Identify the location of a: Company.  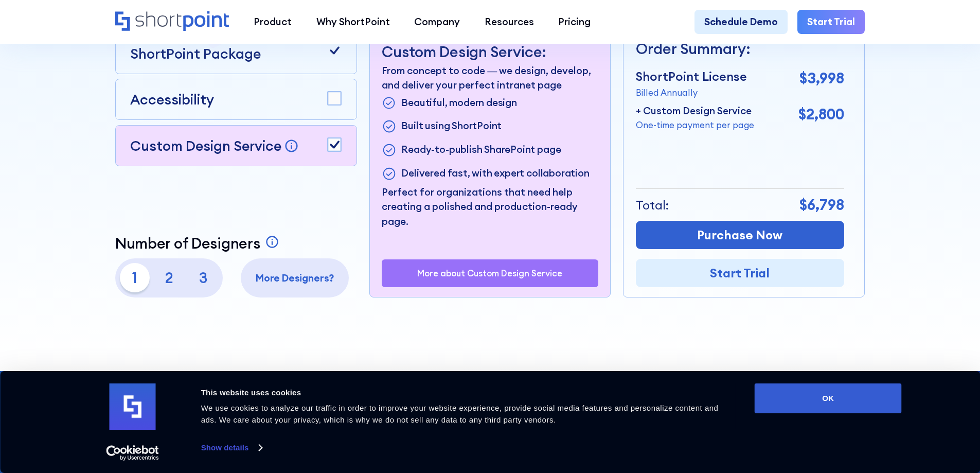
(437, 22).